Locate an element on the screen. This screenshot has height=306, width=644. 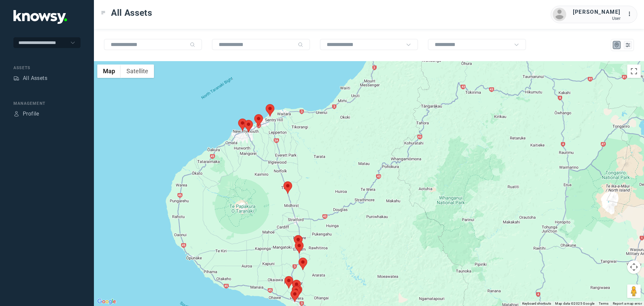
a: Report a map error is located at coordinates (627, 303).